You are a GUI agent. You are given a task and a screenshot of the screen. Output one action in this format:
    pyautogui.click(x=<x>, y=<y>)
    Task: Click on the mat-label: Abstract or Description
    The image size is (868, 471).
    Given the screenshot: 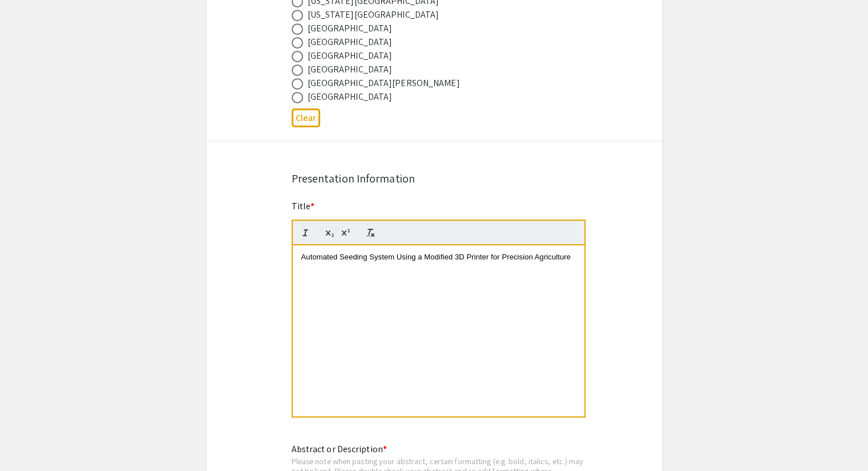 What is the action you would take?
    pyautogui.click(x=339, y=449)
    